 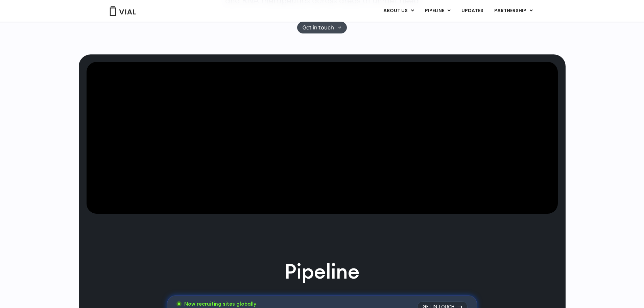 I want to click on span: Get in touch, so click(x=318, y=27).